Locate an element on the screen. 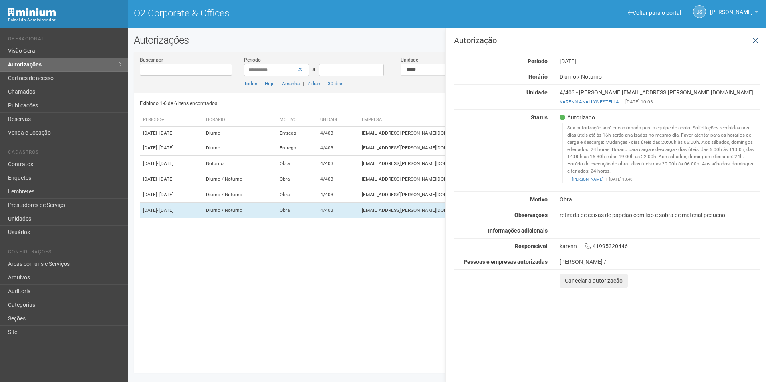  button: Cancelar a autorização is located at coordinates (594, 281).